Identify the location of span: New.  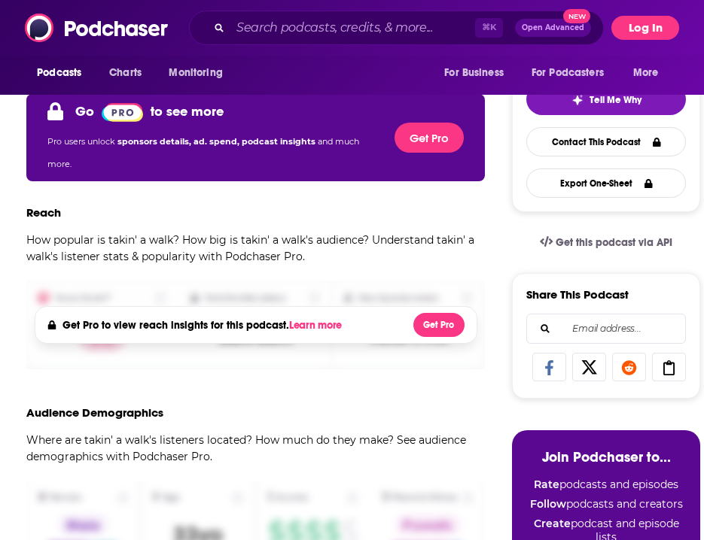
(576, 16).